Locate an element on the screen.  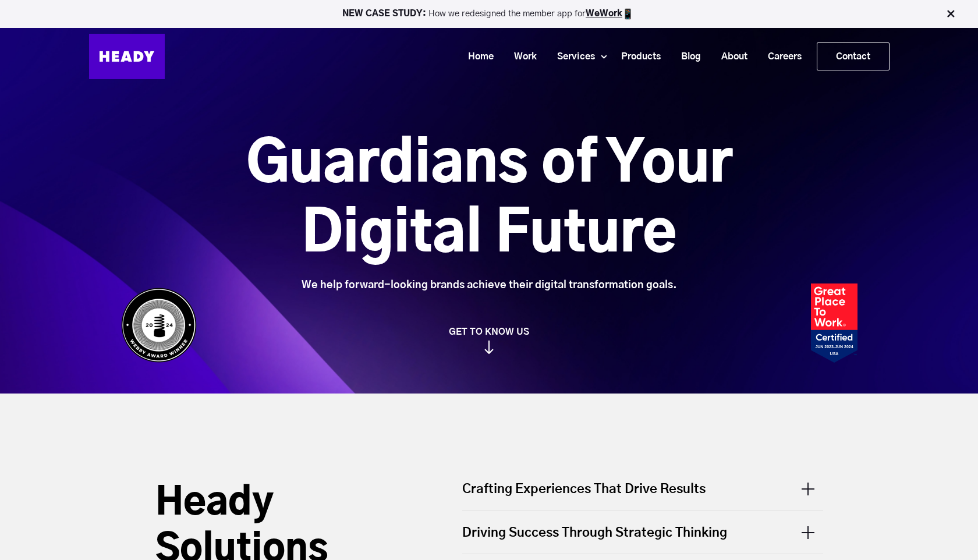
a: Contact is located at coordinates (852, 56).